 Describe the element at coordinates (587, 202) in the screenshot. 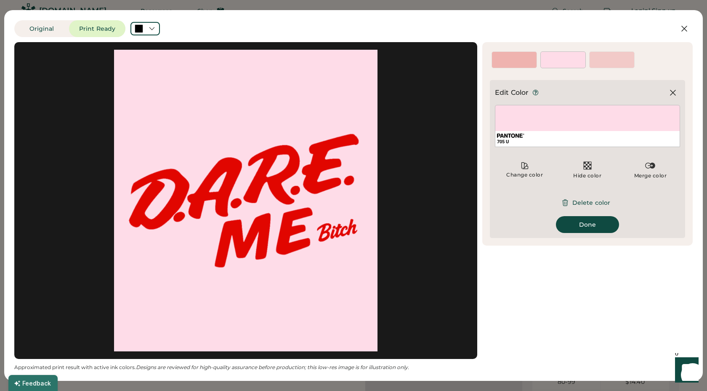

I see `button: Delete color` at that location.